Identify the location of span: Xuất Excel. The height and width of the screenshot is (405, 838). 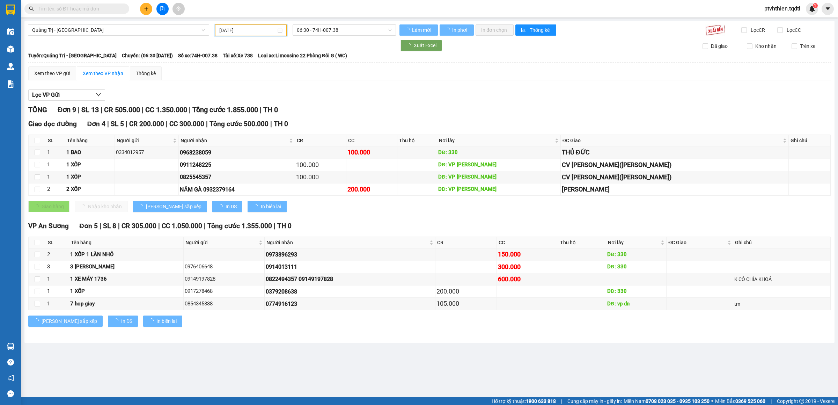
(425, 45).